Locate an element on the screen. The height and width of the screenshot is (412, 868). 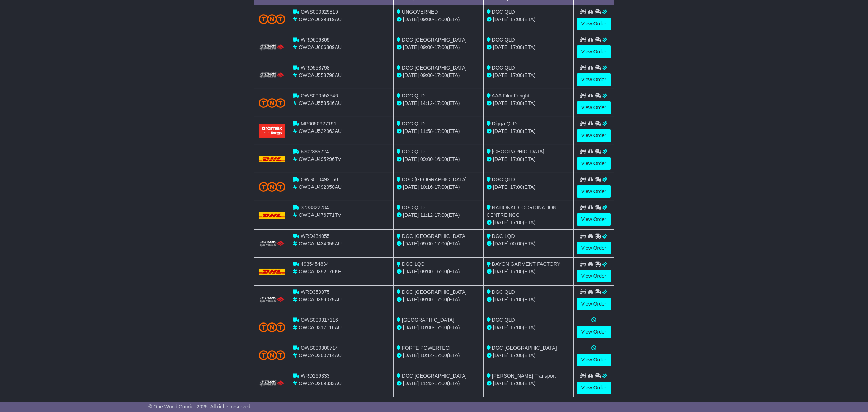
span: OWCAU476771TV is located at coordinates (320, 215).